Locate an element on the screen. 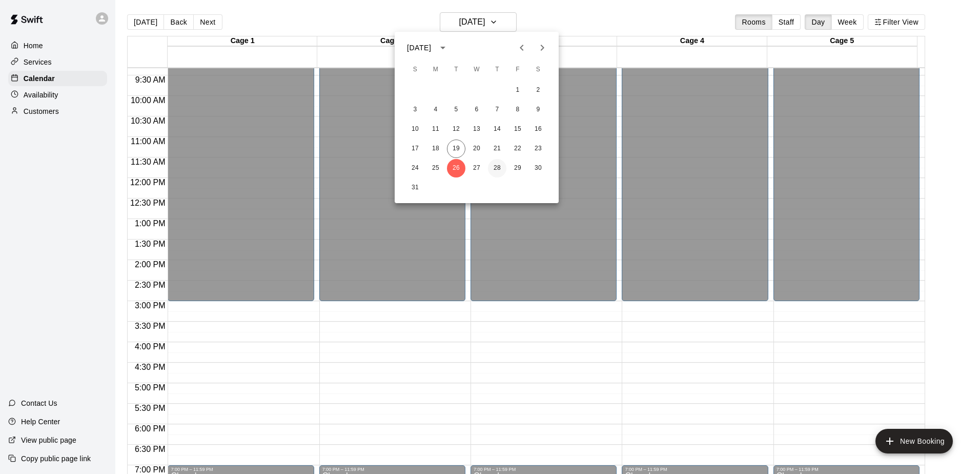  button: 2 is located at coordinates (538, 90).